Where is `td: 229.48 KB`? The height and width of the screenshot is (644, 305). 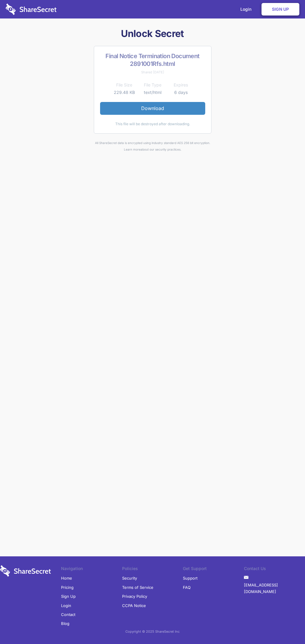
td: 229.48 KB is located at coordinates (124, 93).